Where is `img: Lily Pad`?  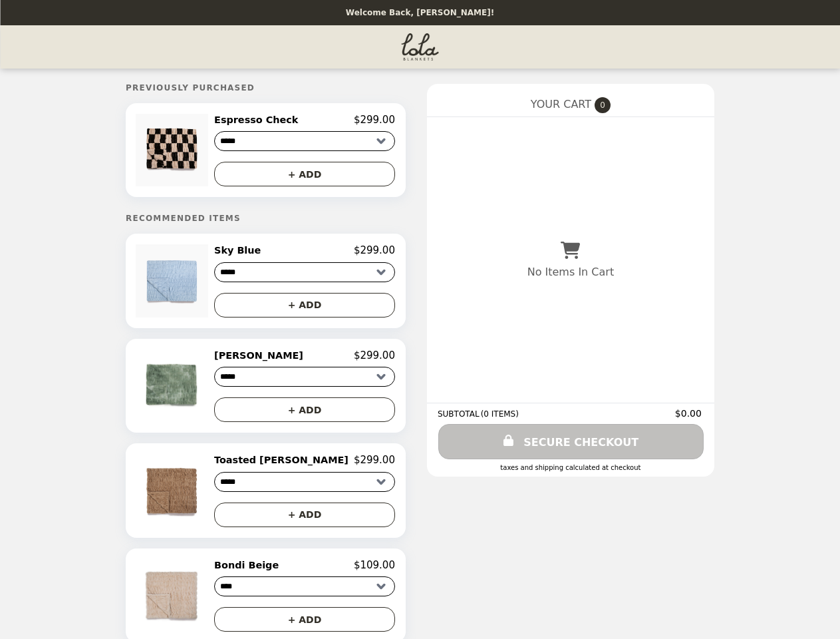 img: Lily Pad is located at coordinates (174, 386).